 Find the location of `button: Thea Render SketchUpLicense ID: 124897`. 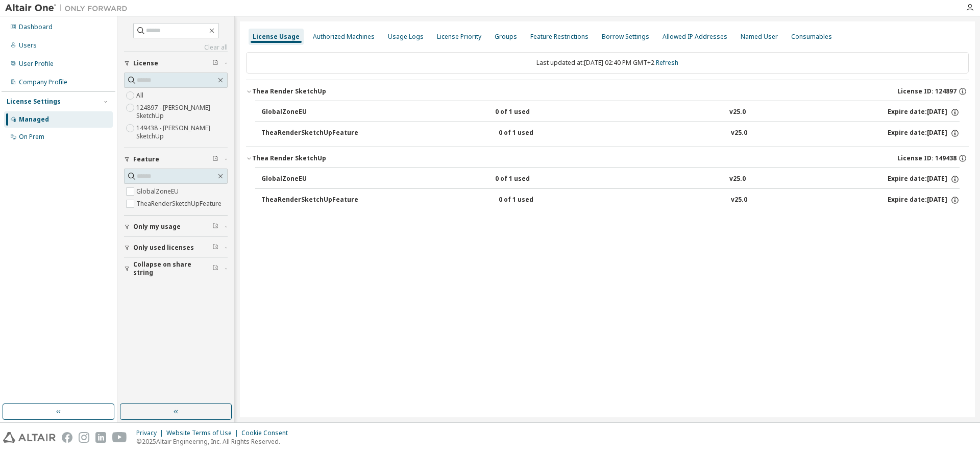

button: Thea Render SketchUpLicense ID: 124897 is located at coordinates (608, 91).